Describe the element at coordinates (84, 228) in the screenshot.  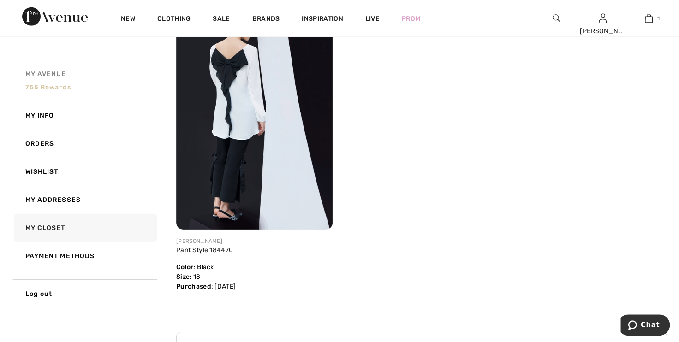
I see `a: My Closet` at that location.